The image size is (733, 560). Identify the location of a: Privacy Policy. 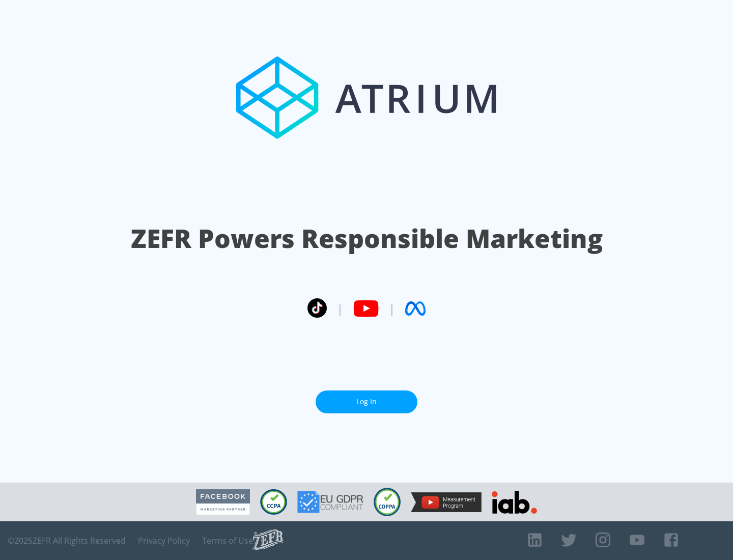
(164, 540).